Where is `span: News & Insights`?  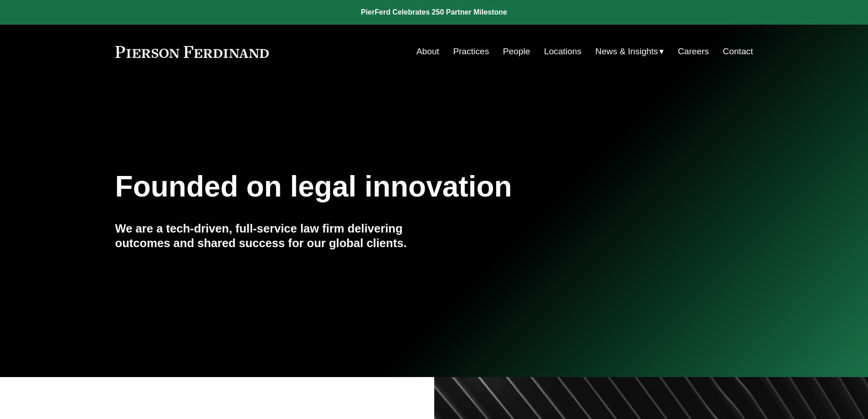
span: News & Insights is located at coordinates (627, 52).